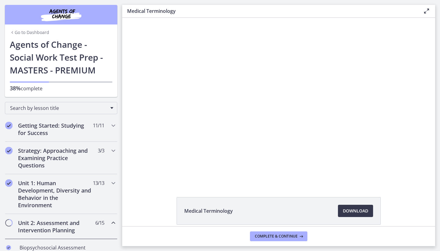 Image resolution: width=440 pixels, height=251 pixels. I want to click on h2: Unit 2: Assessment and Intervention Planning, so click(55, 226).